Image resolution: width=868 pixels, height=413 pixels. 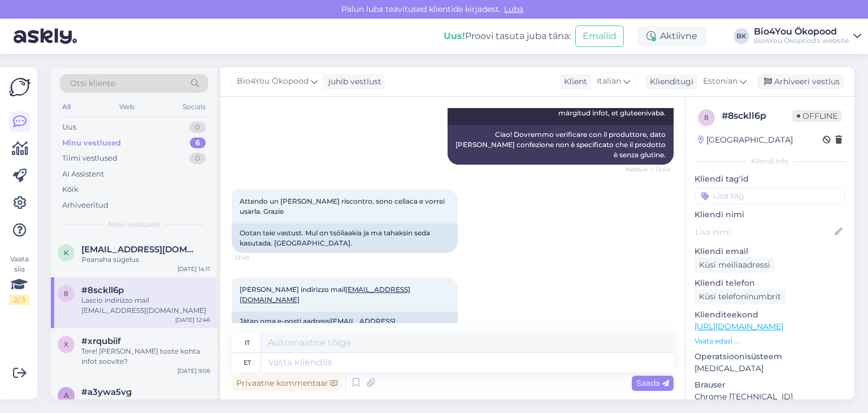 I want to click on div: Tiimi vestlused, so click(x=90, y=158).